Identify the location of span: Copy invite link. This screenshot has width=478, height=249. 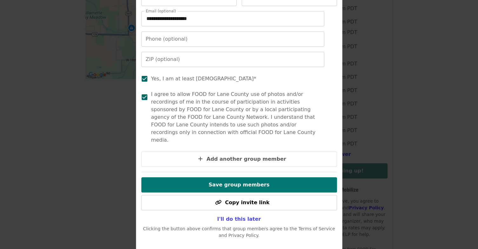
(247, 202).